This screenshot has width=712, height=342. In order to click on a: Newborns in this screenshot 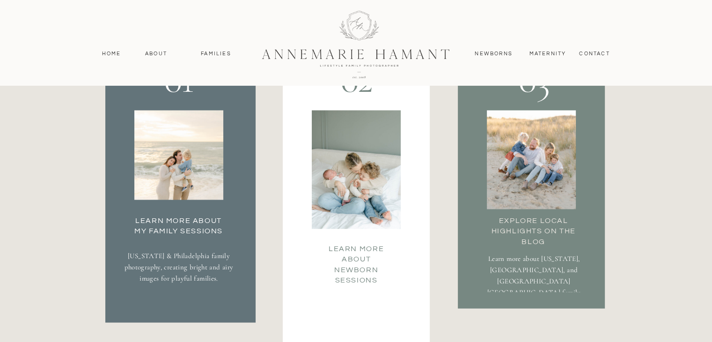, I will do `click(494, 54)`.